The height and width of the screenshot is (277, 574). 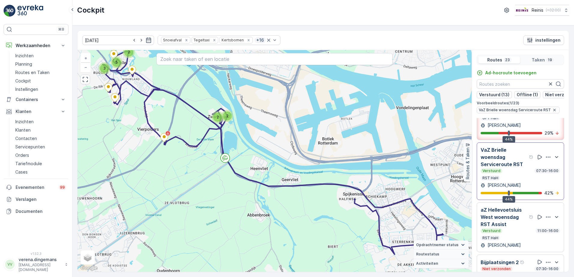 What do you see at coordinates (504, 157) in the screenshot?
I see `p: VaZ Brielle woensdag Serviceroute RST` at bounding box center [504, 157].